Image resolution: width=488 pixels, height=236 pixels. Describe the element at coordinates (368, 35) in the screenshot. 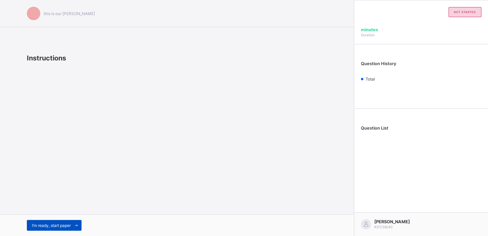

I see `span: Duration` at that location.